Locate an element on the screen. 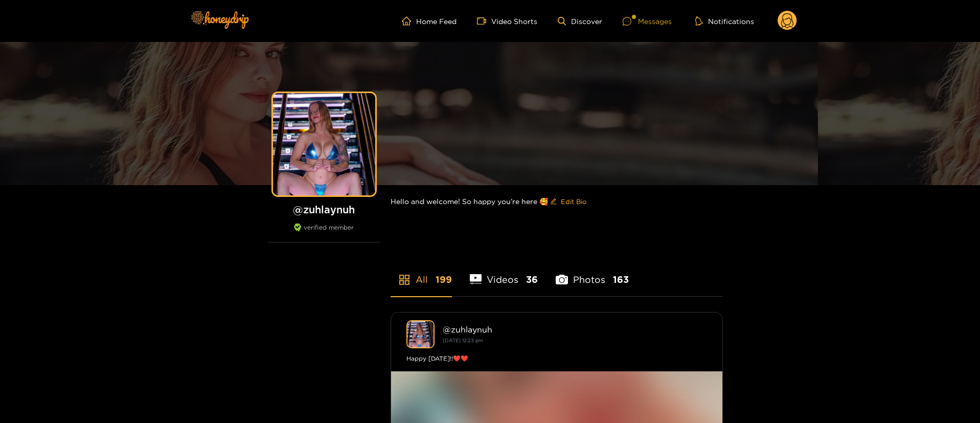  a: Video Shorts is located at coordinates (507, 21).